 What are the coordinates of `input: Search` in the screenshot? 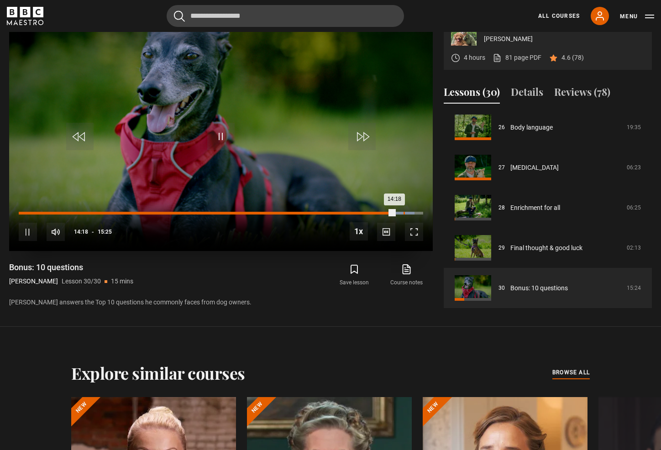 It's located at (285, 16).